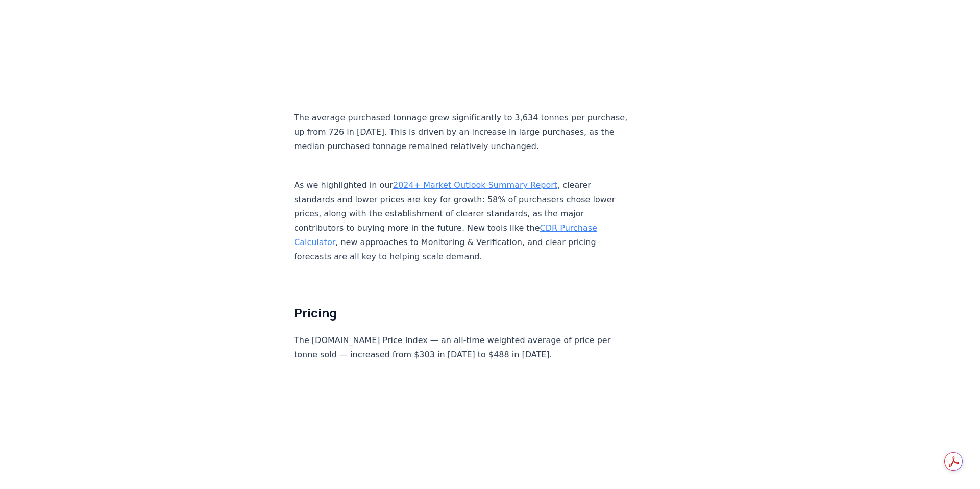 This screenshot has width=980, height=489. What do you see at coordinates (463, 304) in the screenshot?
I see `h2: Pricing` at bounding box center [463, 304].